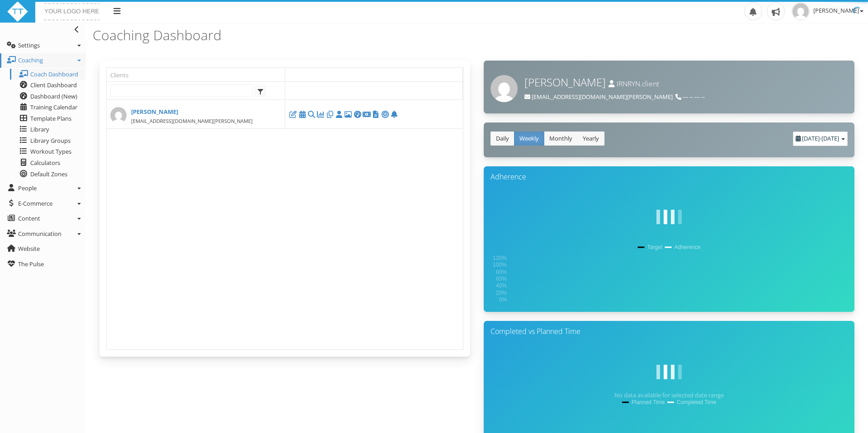 This screenshot has width=868, height=433. I want to click on span: Library Groups, so click(50, 140).